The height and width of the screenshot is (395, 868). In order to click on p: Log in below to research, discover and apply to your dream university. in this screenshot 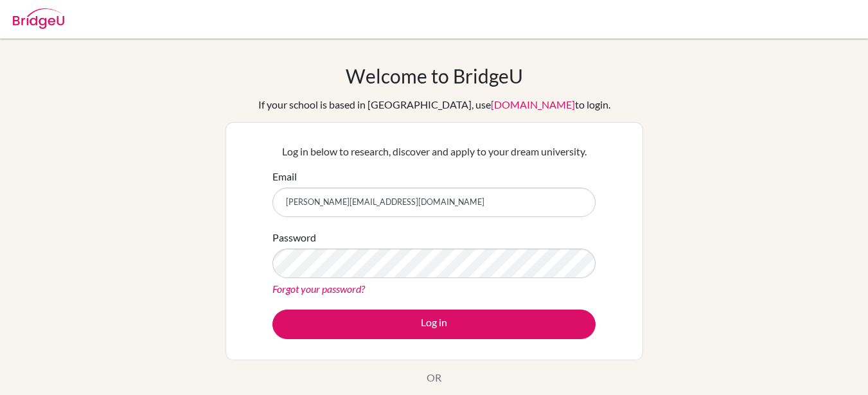, I will do `click(434, 151)`.